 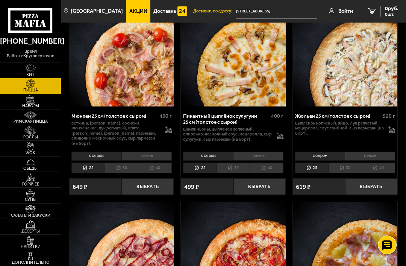 What do you see at coordinates (165, 11) in the screenshot?
I see `span: Доставка` at bounding box center [165, 11].